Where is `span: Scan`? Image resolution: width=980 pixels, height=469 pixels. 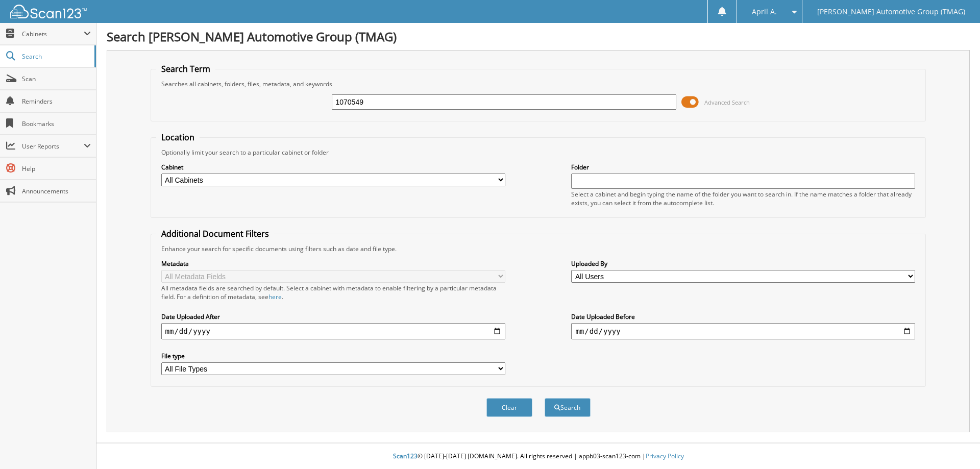 span: Scan is located at coordinates (56, 78).